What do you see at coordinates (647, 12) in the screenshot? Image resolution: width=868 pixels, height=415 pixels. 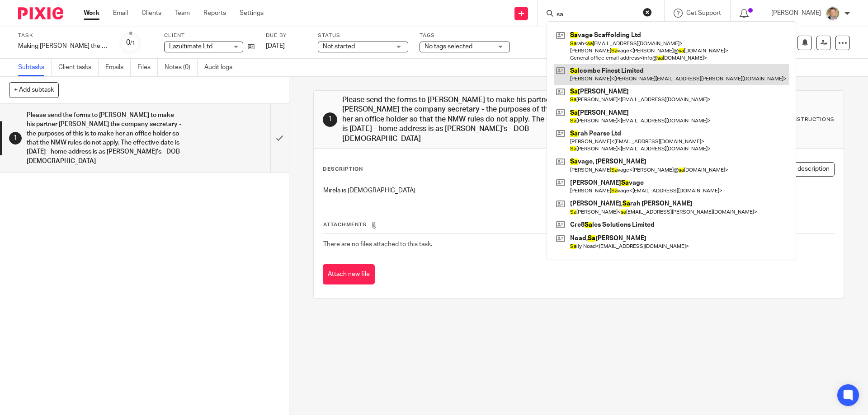 I see `button: Clear` at bounding box center [647, 12].